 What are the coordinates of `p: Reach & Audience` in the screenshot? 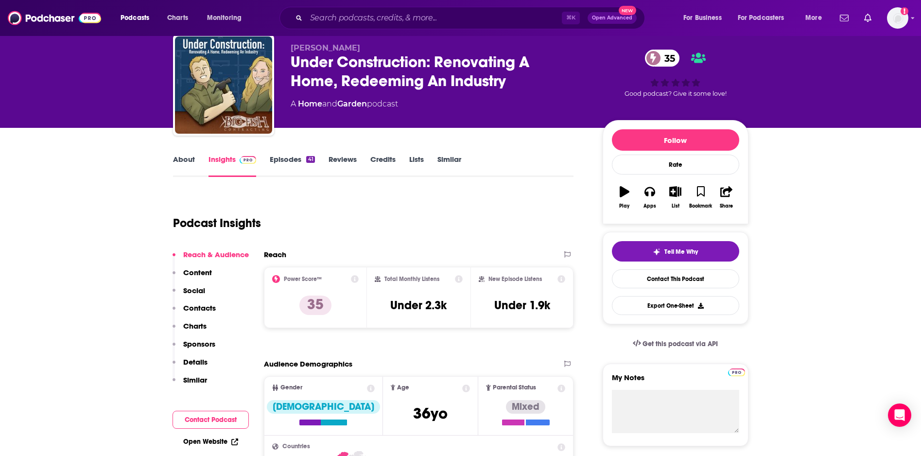 It's located at (216, 254).